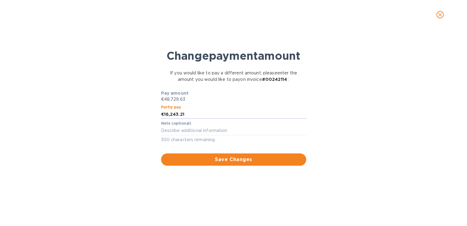 The width and height of the screenshot is (467, 226). What do you see at coordinates (233, 159) in the screenshot?
I see `button: Save Changes` at bounding box center [233, 159].